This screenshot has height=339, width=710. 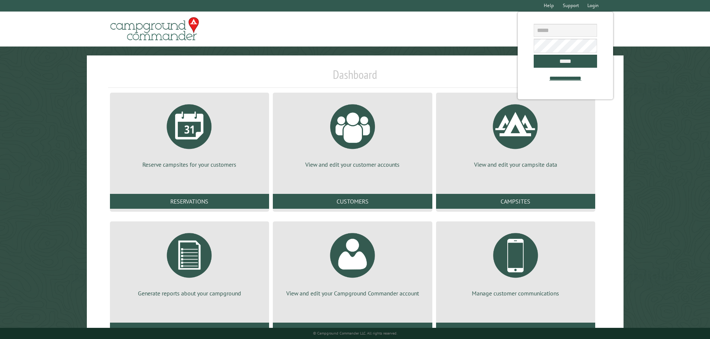 What do you see at coordinates (352, 294) in the screenshot?
I see `p: View and edit your Campground Commander account` at bounding box center [352, 294].